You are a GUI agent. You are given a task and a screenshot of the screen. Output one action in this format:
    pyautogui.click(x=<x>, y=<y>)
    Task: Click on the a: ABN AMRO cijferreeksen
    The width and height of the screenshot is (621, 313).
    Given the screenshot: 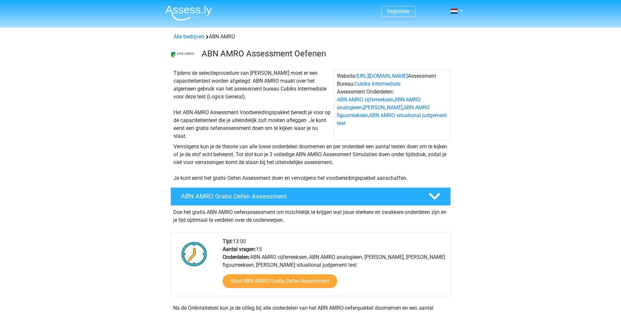 What is the action you would take?
    pyautogui.click(x=365, y=99)
    